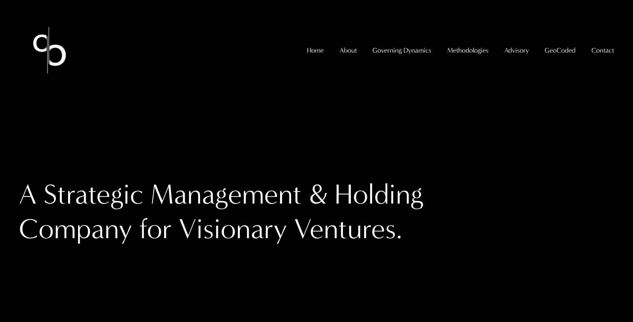 The width and height of the screenshot is (633, 322). What do you see at coordinates (315, 50) in the screenshot?
I see `a: Home` at bounding box center [315, 50].